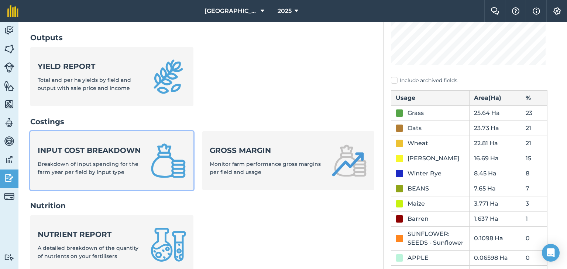 This screenshot has height=269, width=567. I want to click on img: A cog icon, so click(557, 11).